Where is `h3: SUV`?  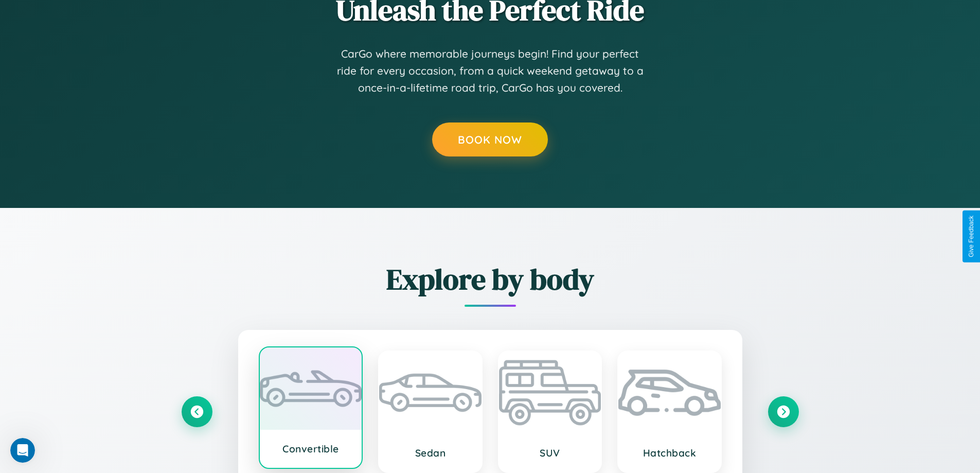 h3: SUV is located at coordinates (550, 453).